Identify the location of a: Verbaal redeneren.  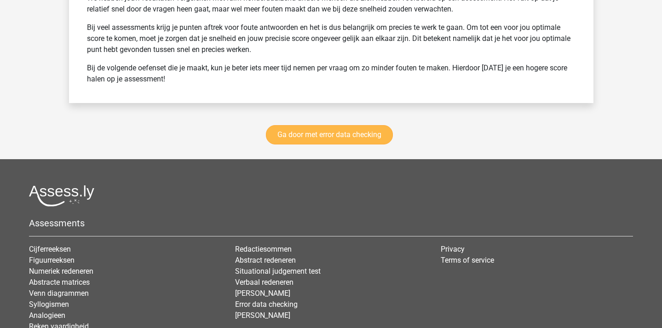
(264, 282).